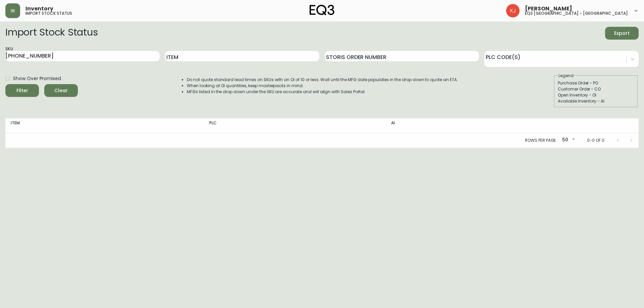 The height and width of the screenshot is (308, 644). I want to click on p: Rows per page:, so click(540, 141).